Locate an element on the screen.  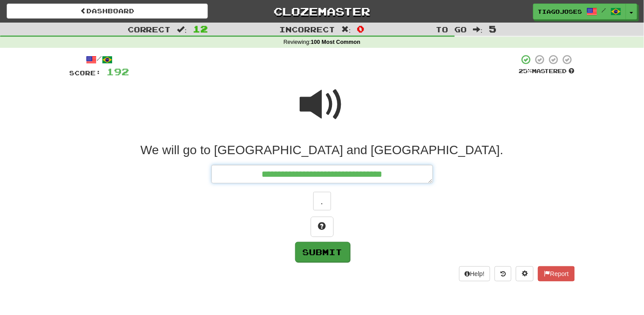
span: Incorrect is located at coordinates (307, 29).